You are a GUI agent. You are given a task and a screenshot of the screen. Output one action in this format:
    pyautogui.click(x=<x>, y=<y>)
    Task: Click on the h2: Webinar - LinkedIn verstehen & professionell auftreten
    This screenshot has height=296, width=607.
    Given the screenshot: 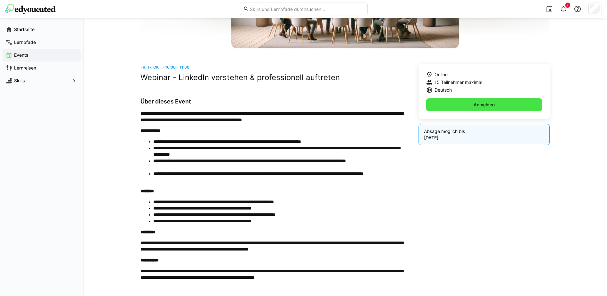 What is the action you would take?
    pyautogui.click(x=272, y=77)
    